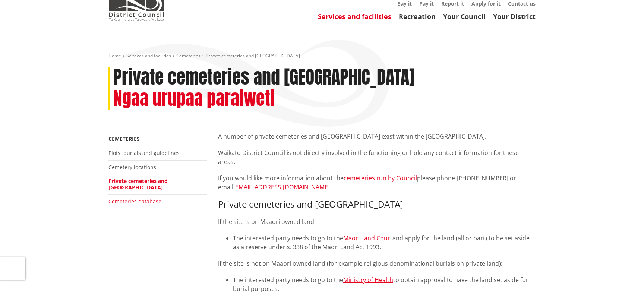 The width and height of the screenshot is (644, 304). What do you see at coordinates (384, 243) in the screenshot?
I see `li: The interested party needs to go to the and apply for the land (all or part) to be set aside as a...` at bounding box center [384, 243].